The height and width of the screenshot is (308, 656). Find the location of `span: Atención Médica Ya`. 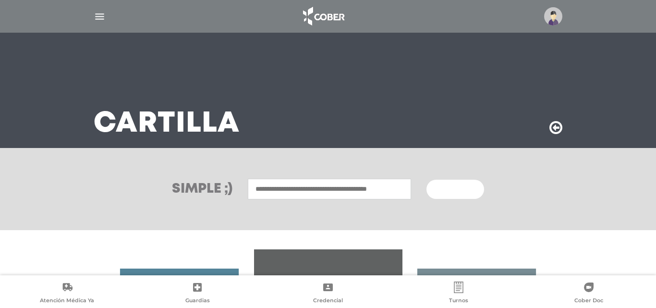

span: Atención Médica Ya is located at coordinates (67, 301).